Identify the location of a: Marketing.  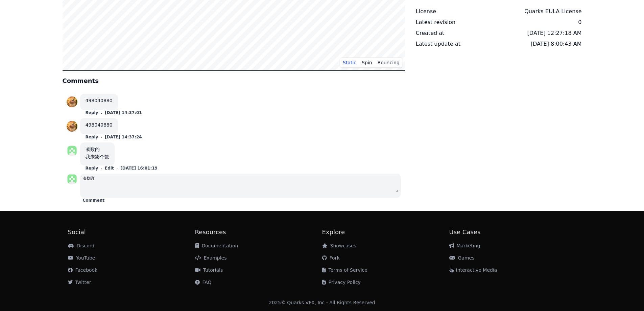
(465, 246).